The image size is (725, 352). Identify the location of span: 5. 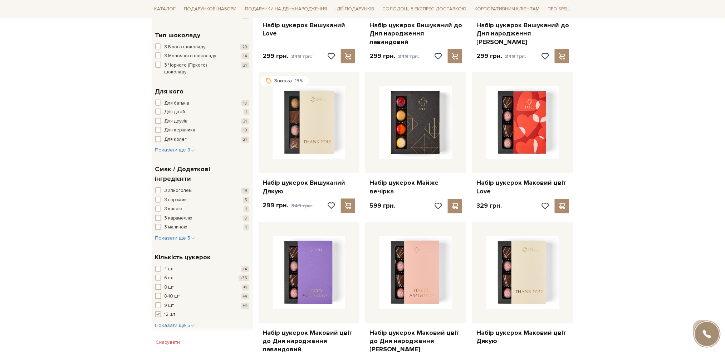
(246, 200).